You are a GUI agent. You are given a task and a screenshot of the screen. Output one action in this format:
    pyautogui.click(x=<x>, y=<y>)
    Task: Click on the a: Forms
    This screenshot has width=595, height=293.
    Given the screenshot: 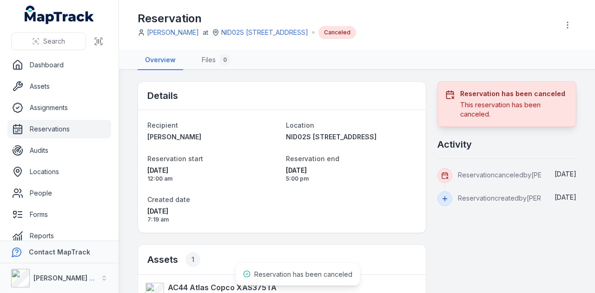 What is the action you would take?
    pyautogui.click(x=59, y=215)
    